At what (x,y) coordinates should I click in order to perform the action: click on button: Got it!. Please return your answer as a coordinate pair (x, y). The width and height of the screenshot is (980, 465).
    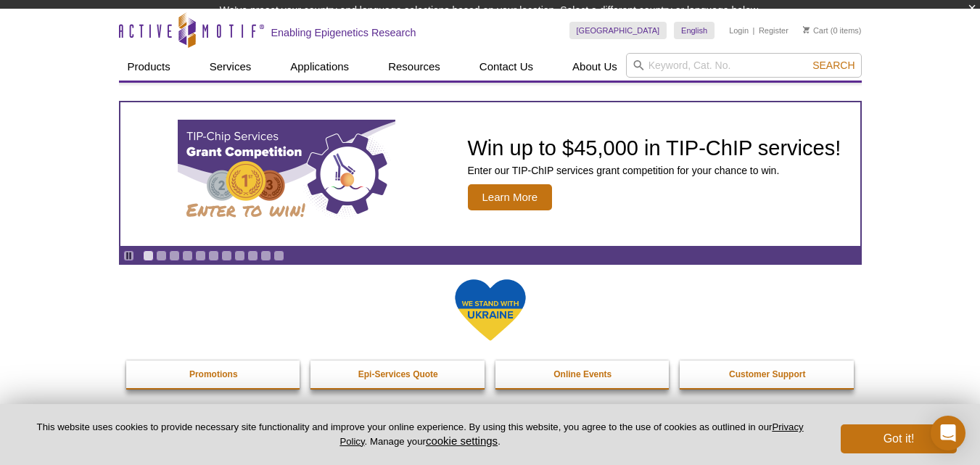
    Looking at the image, I should click on (899, 438).